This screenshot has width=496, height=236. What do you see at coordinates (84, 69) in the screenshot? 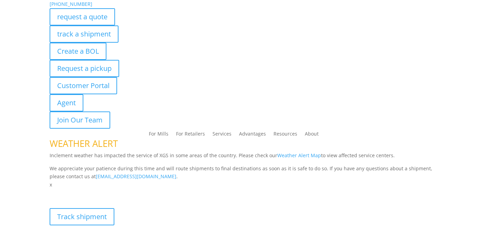
I see `a: Request a pickup` at bounding box center [84, 69].